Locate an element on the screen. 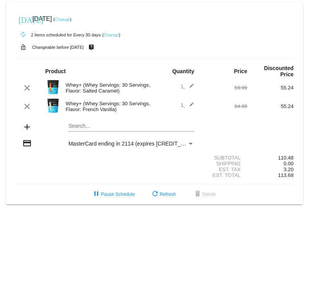 The height and width of the screenshot is (295, 309). strong: Price is located at coordinates (241, 71).